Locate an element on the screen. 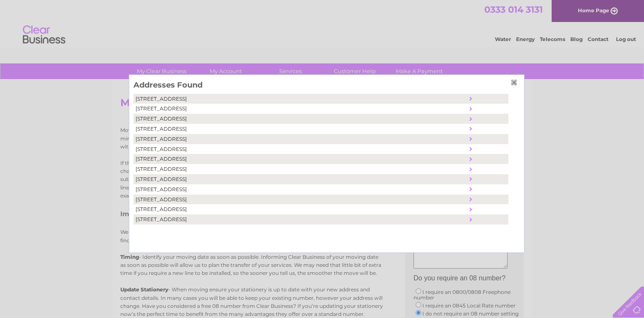 This screenshot has height=318, width=644. a: Energy is located at coordinates (526, 39).